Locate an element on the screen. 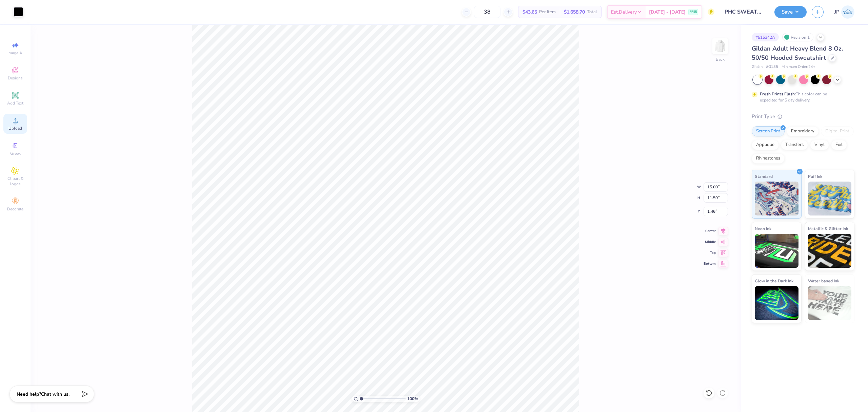 The image size is (868, 412). img: Standard is located at coordinates (777, 199).